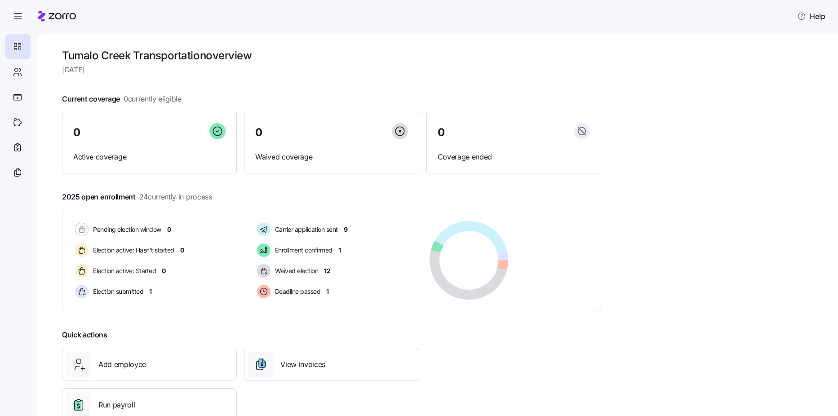 This screenshot has width=838, height=416. I want to click on span: Waived election, so click(295, 271).